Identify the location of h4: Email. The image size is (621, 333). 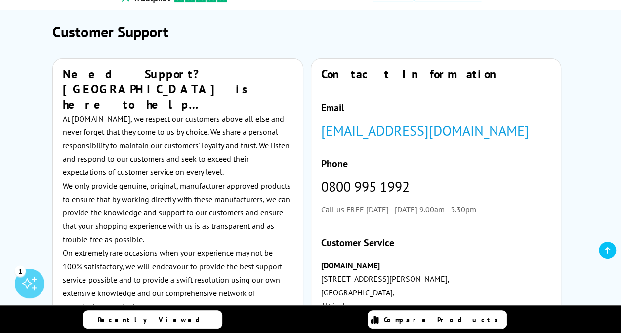
(436, 108).